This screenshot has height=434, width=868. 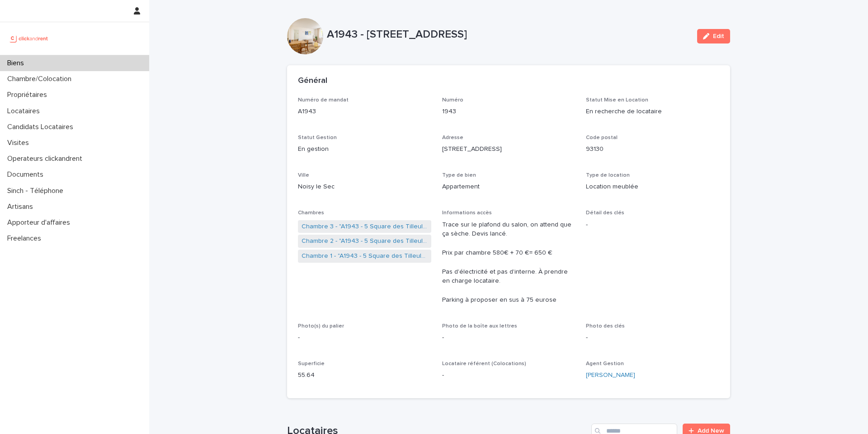 What do you see at coordinates (652, 186) in the screenshot?
I see `p: Location meublée` at bounding box center [652, 186].